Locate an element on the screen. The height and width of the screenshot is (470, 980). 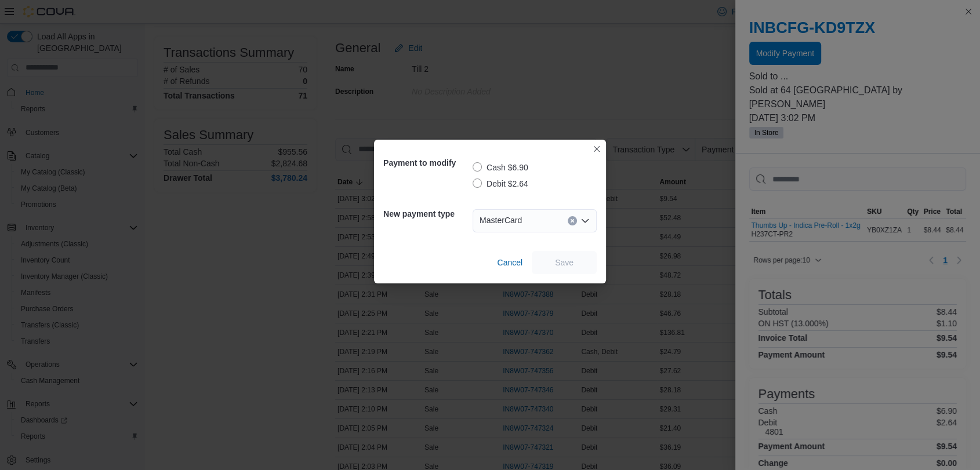
button: Open list of options is located at coordinates (585, 221).